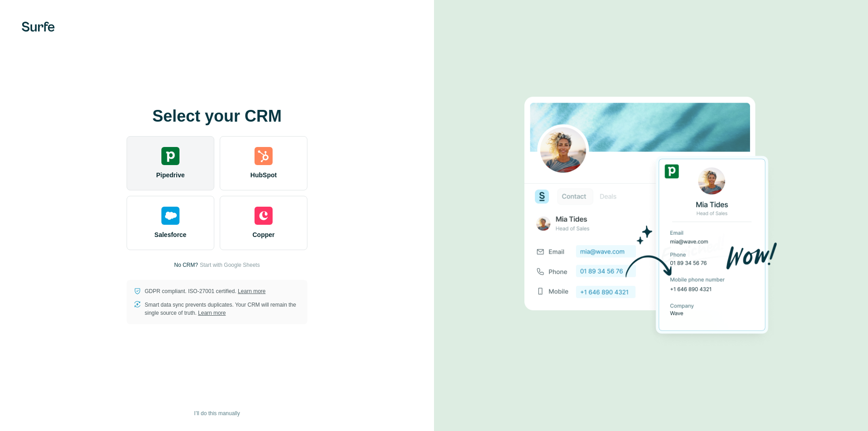  What do you see at coordinates (263, 235) in the screenshot?
I see `span: Copper` at bounding box center [263, 235].